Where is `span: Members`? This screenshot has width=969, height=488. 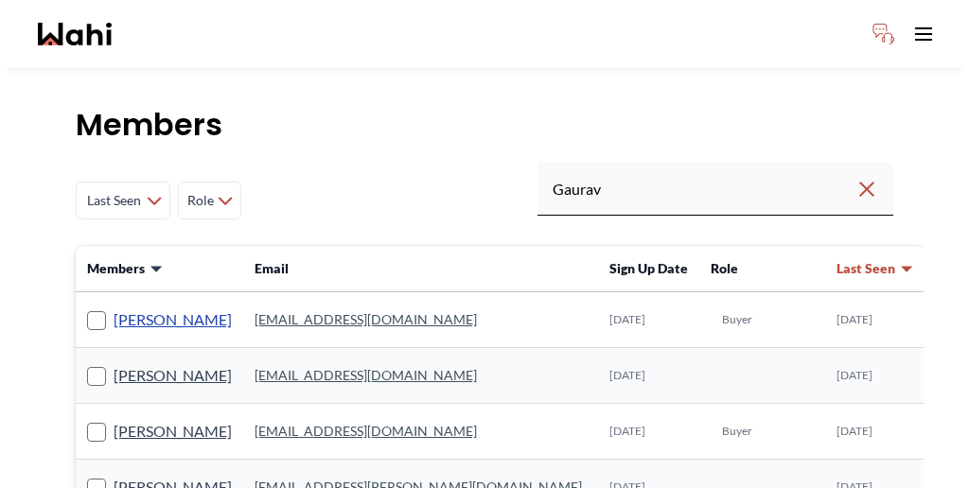
span: Members is located at coordinates (115, 269).